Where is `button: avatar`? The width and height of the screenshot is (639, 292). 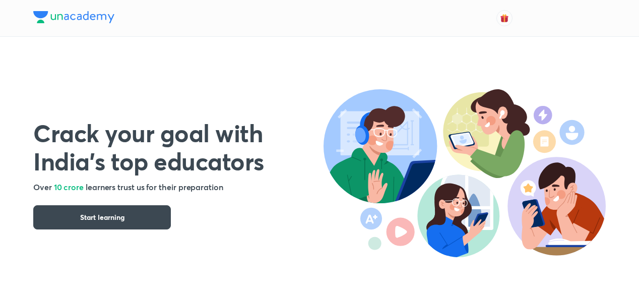
button: avatar is located at coordinates (505, 18).